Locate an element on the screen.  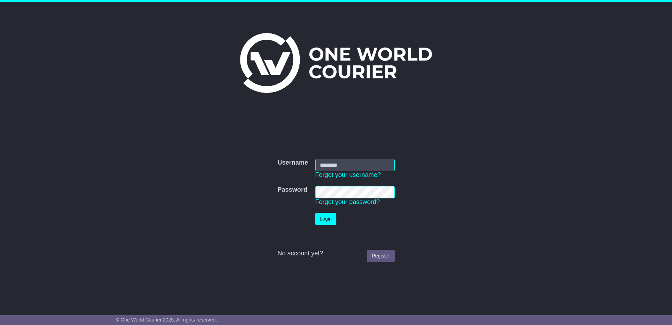
button: Login is located at coordinates (326, 219).